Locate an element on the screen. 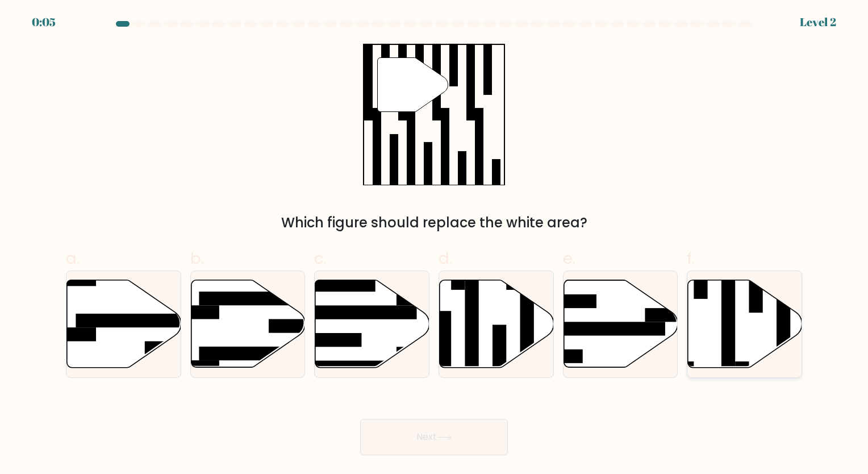  div: Which figure should replace the white area? is located at coordinates (434, 223).